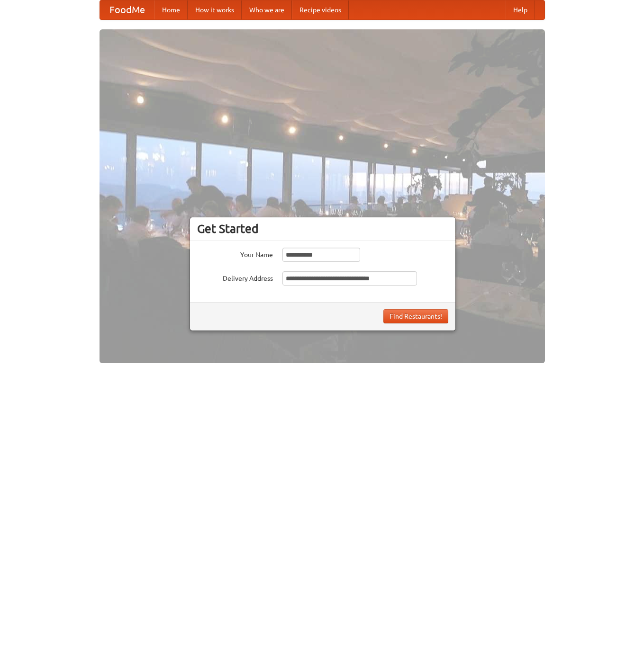 Image resolution: width=644 pixels, height=670 pixels. Describe the element at coordinates (235, 277) in the screenshot. I see `label: Delivery Address` at that location.